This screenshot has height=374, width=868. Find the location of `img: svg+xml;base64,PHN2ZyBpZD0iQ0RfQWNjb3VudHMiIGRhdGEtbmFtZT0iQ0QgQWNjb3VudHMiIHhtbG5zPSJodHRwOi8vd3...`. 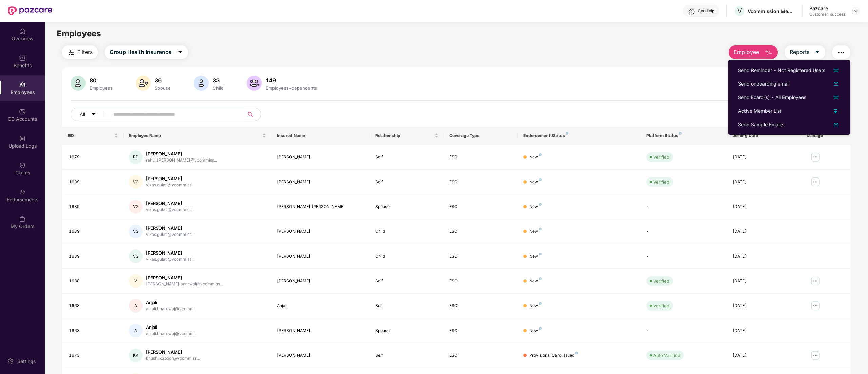

img: svg+xml;base64,PHN2ZyBpZD0iQ0RfQWNjb3VudHMiIGRhdGEtbmFtZT0iQ0QgQWNjb3VudHMiIHhtbG5zPSJodHRwOi8vd3... is located at coordinates (23, 112).